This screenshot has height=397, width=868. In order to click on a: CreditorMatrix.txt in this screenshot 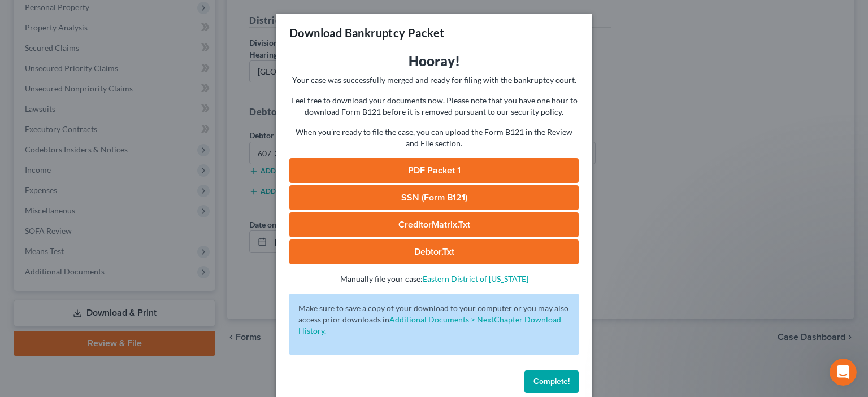, I will do `click(434, 224)`.